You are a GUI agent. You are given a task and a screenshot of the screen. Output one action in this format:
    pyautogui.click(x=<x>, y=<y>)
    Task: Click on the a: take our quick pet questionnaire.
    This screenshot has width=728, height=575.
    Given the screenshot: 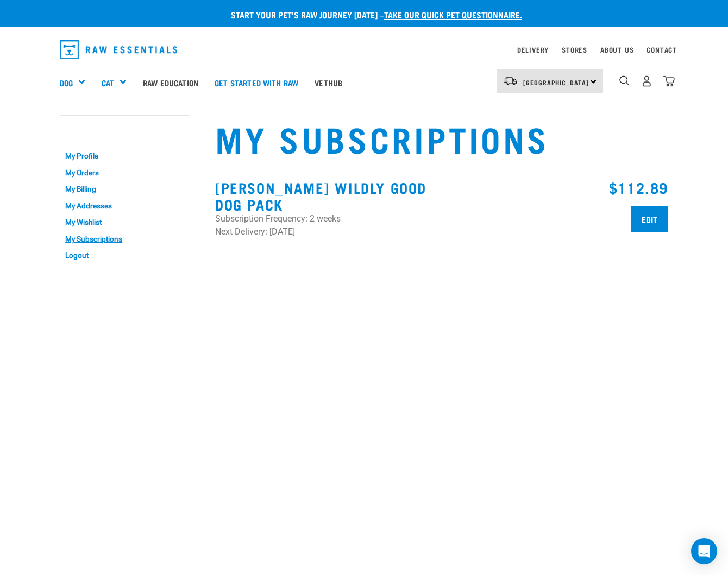 What is the action you would take?
    pyautogui.click(x=453, y=14)
    